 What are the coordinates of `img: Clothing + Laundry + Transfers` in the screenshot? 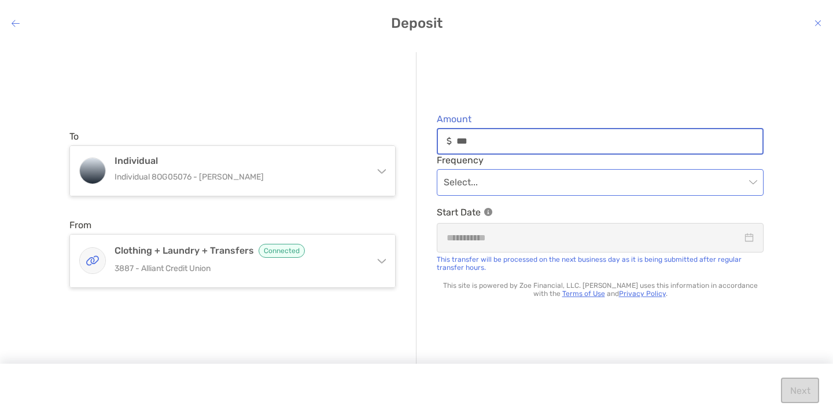 It's located at (93, 260).